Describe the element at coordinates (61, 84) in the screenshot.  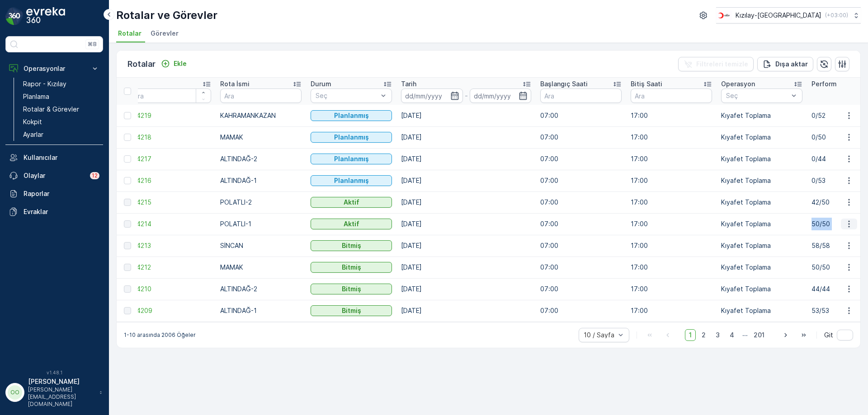
I see `a: Rapor - Kızılay` at that location.